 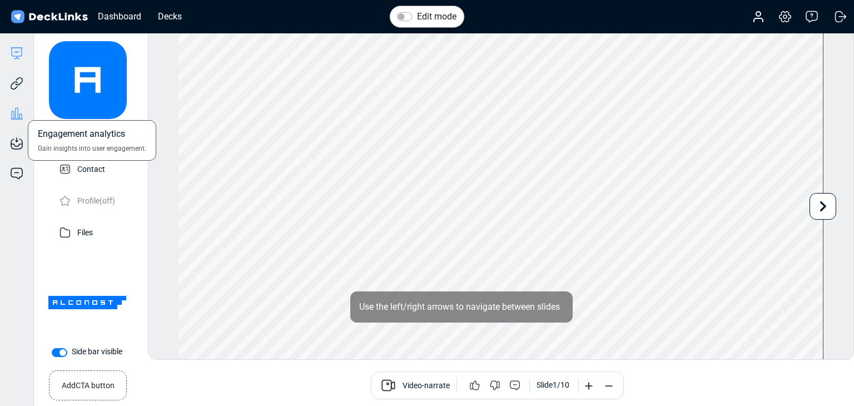 What do you see at coordinates (96, 200) in the screenshot?
I see `p: Profile (off)` at bounding box center [96, 200].